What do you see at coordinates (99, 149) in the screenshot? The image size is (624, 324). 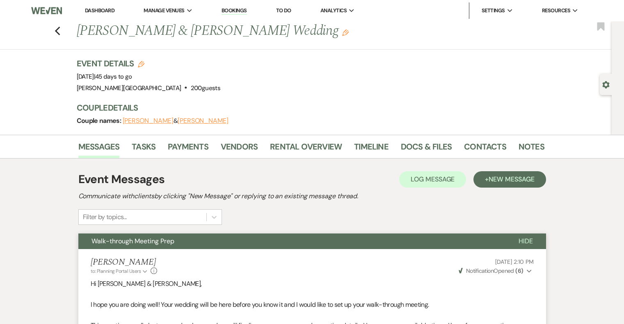 I see `a: Messages` at bounding box center [99, 149].